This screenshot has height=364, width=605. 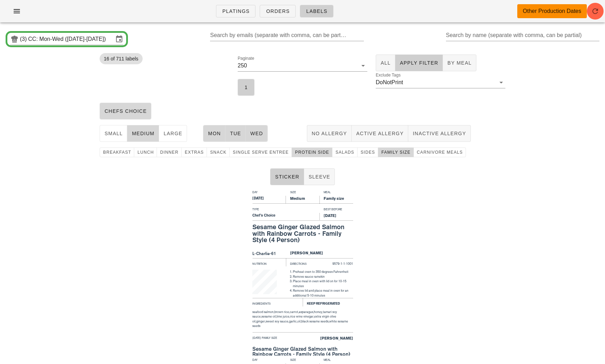 I want to click on span: extra virgin olive oil,, so click(x=294, y=319).